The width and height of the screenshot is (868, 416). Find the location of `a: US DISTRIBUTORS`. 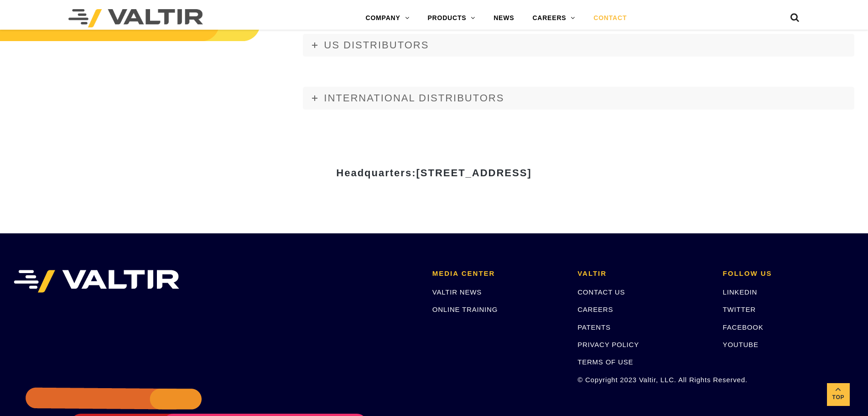

a: US DISTRIBUTORS is located at coordinates (578, 45).